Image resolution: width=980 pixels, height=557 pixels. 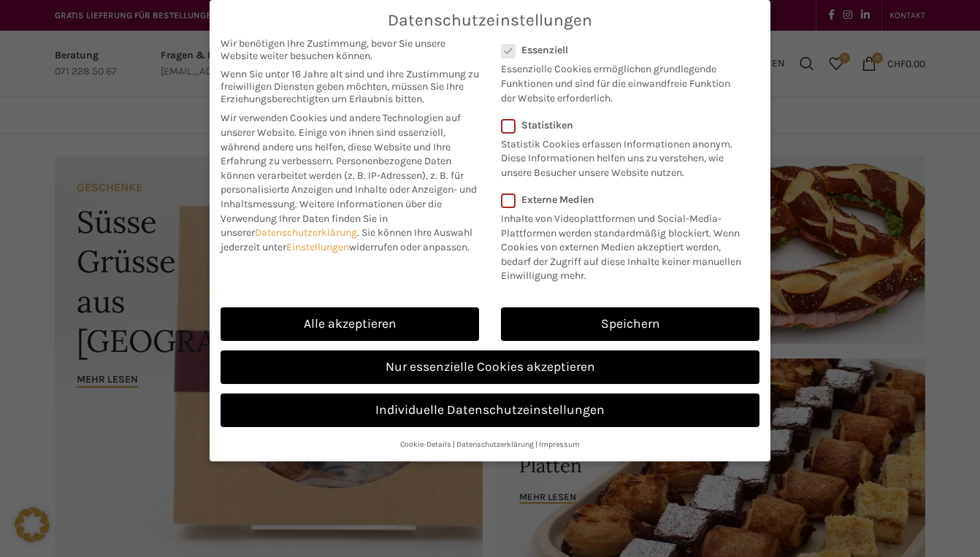 What do you see at coordinates (349, 183) in the screenshot?
I see `span: Personenbezogene Daten können verarbeitet werden (z. B. IP-Adressen), z. B. für personalisierte A...` at bounding box center [349, 183].